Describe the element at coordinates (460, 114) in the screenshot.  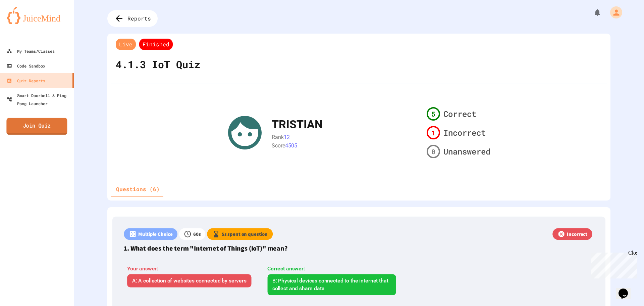
I see `span: Correct` at that location.